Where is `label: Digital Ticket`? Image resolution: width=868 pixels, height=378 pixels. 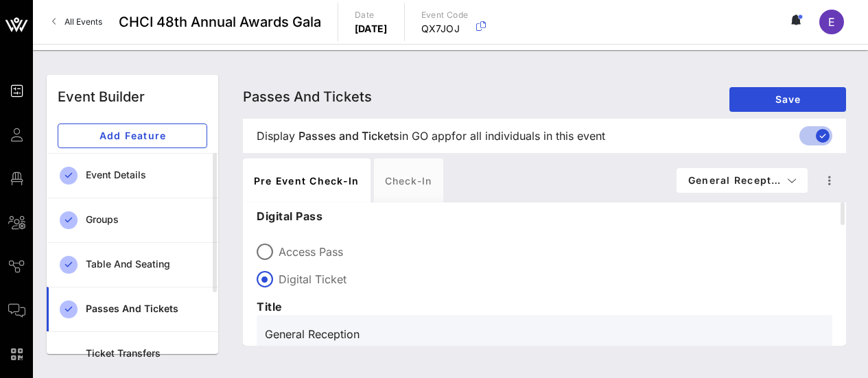 label: Digital Ticket is located at coordinates (555, 279).